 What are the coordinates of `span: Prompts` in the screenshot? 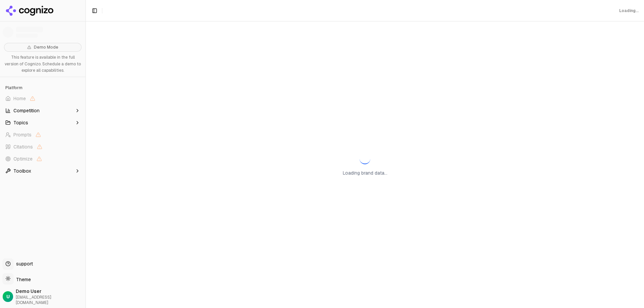 It's located at (23, 135).